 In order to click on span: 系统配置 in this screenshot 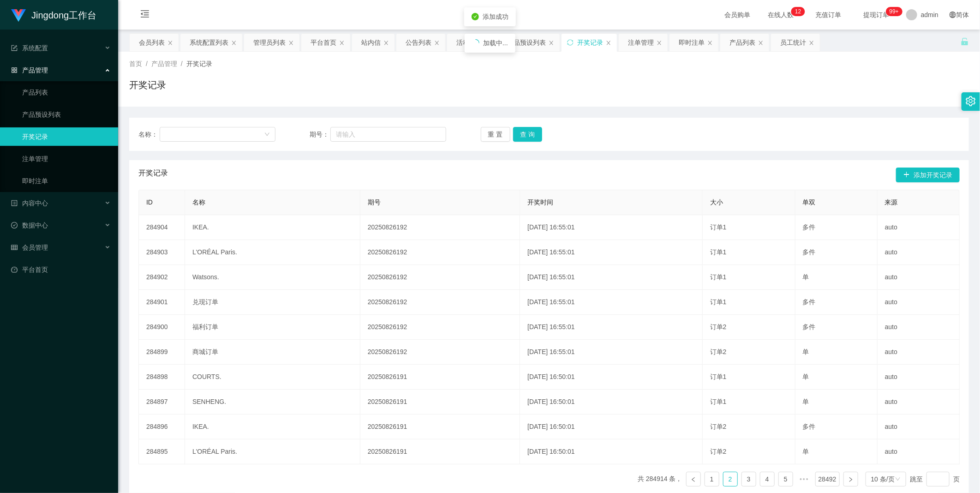, I will do `click(29, 48)`.